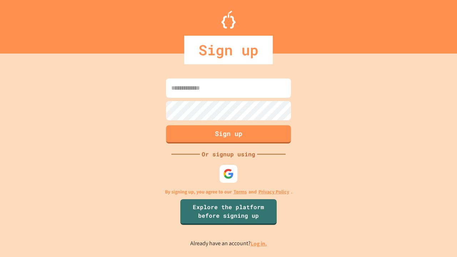 The image size is (457, 257). Describe the element at coordinates (228, 174) in the screenshot. I see `img: google-icon.svg` at that location.